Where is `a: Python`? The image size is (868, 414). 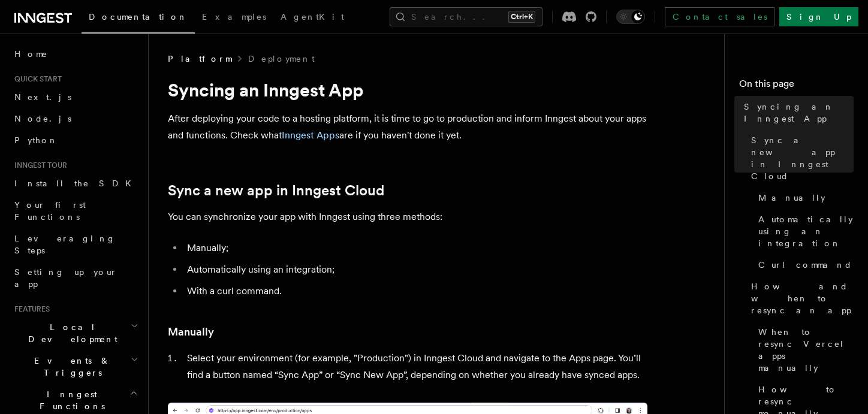 a: Python is located at coordinates (75, 140).